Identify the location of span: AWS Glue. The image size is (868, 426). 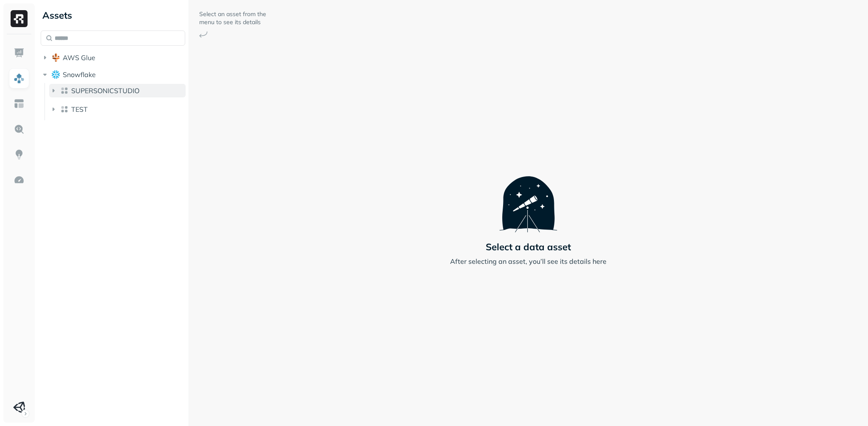
(79, 58).